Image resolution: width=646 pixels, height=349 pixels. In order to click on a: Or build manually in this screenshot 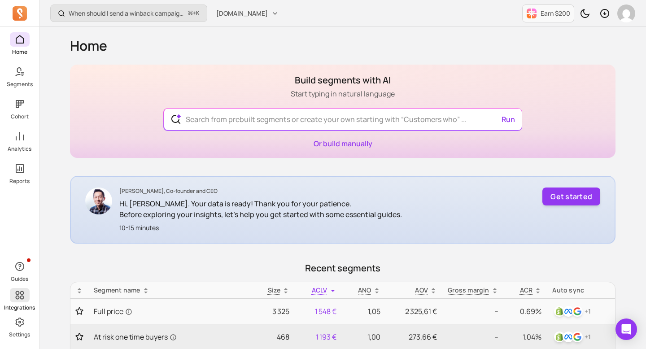, I will do `click(343, 144)`.